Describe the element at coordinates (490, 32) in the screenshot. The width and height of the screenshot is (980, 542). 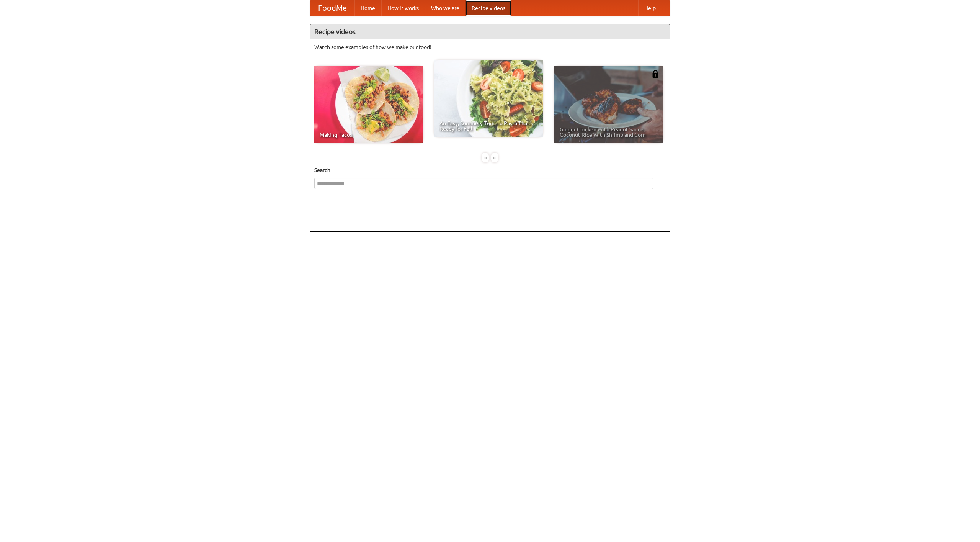
I see `h4: Recipe videos` at that location.